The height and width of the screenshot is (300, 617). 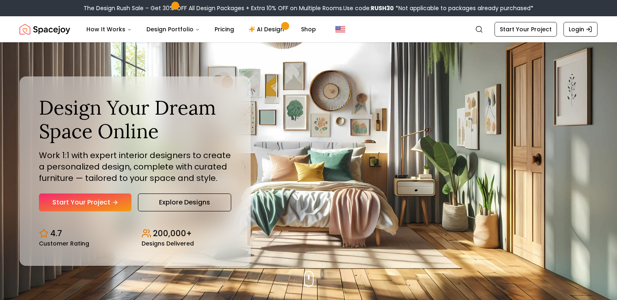 I want to click on div: Design stats, so click(x=135, y=233).